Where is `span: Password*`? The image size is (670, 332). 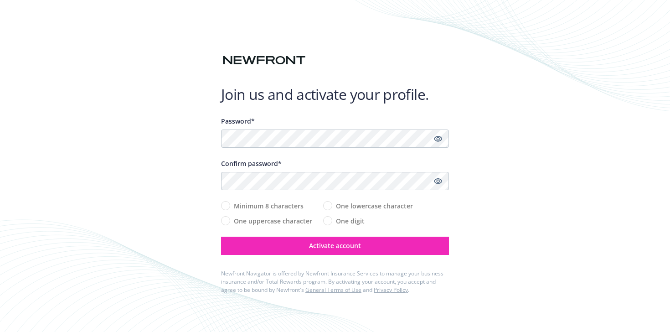
span: Password* is located at coordinates (238, 121).